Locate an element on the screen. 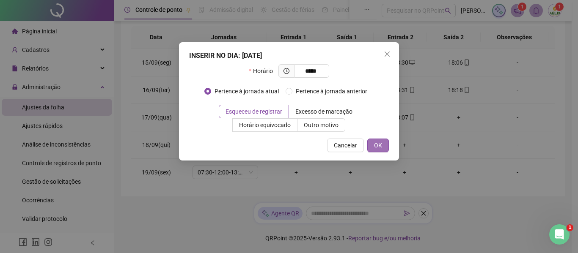  span: OK is located at coordinates (378, 145).